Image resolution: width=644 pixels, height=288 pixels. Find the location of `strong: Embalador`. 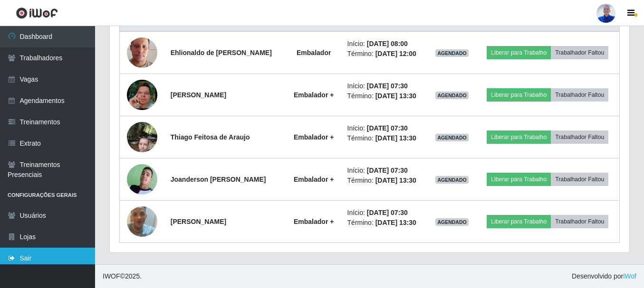

strong: Embalador is located at coordinates (314, 52).